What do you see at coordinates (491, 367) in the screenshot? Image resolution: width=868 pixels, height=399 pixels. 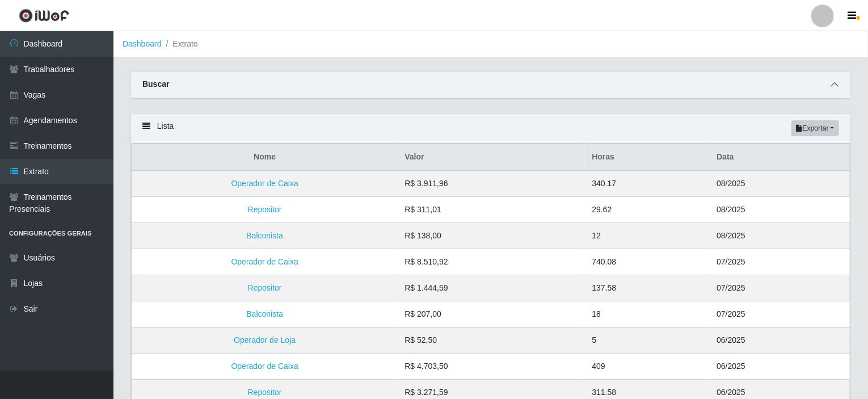 I see `td: R$ 4.703,50` at bounding box center [491, 367].